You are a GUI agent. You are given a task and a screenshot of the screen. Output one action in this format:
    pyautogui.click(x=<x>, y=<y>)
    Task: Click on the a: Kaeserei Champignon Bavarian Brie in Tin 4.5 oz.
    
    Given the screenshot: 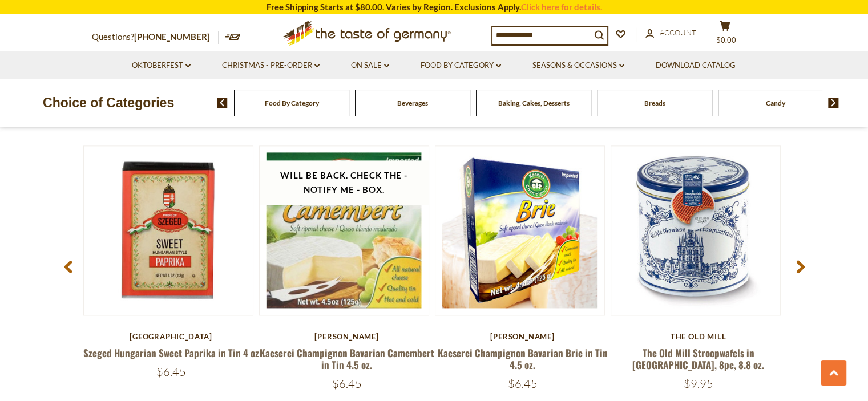 What is the action you would take?
    pyautogui.click(x=523, y=359)
    